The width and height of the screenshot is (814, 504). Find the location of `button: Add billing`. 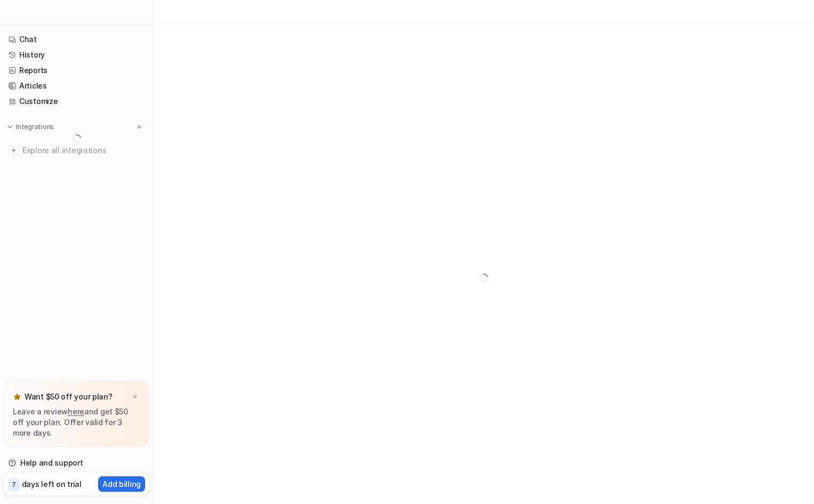

button: Add billing is located at coordinates (121, 484).